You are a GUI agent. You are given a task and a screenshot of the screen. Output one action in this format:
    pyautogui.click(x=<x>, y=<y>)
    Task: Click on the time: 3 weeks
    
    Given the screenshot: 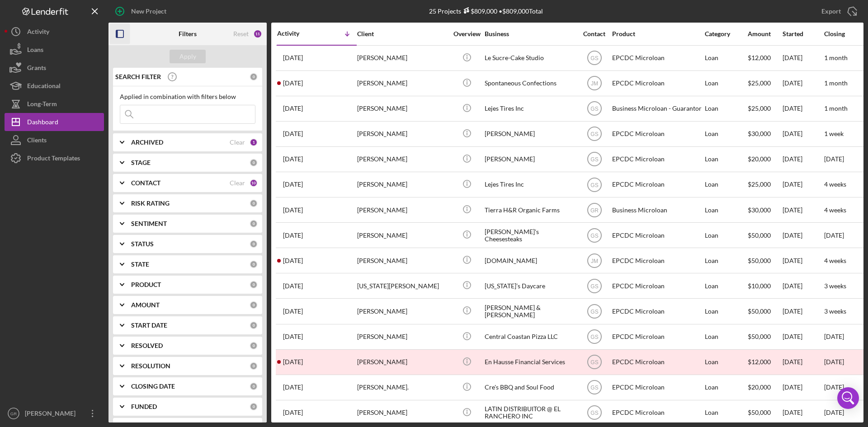 What is the action you would take?
    pyautogui.click(x=835, y=311)
    